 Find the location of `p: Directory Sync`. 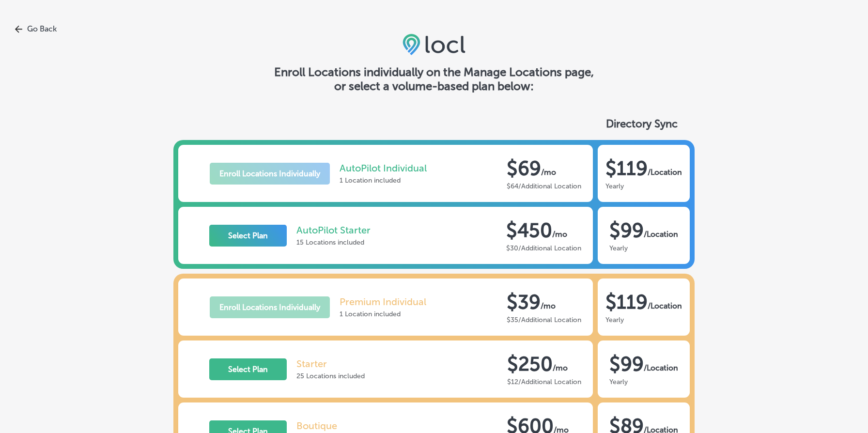

p: Directory Sync is located at coordinates (647, 123).